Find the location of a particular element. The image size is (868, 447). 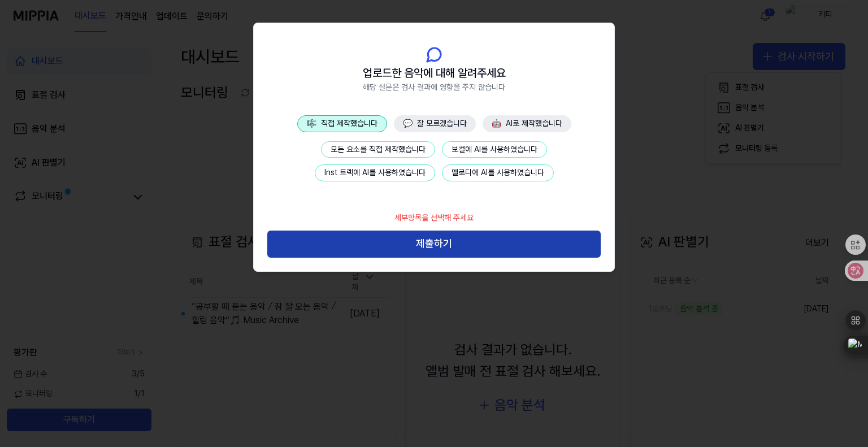

button: 보컬에 AI를 사용하였습니다 is located at coordinates (494, 150).